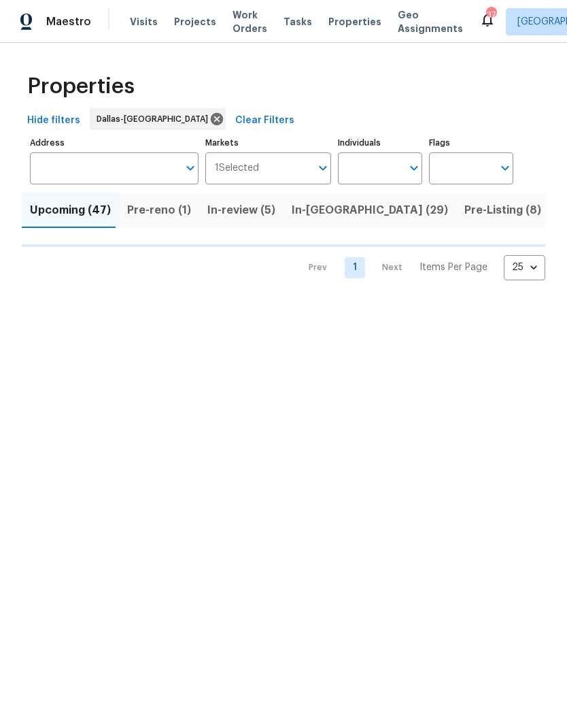  Describe the element at coordinates (525, 267) in the screenshot. I see `div: 25` at that location.